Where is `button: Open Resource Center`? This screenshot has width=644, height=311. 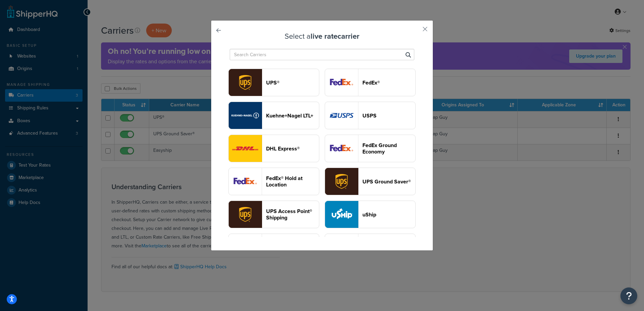
button: Open Resource Center is located at coordinates (628, 295).